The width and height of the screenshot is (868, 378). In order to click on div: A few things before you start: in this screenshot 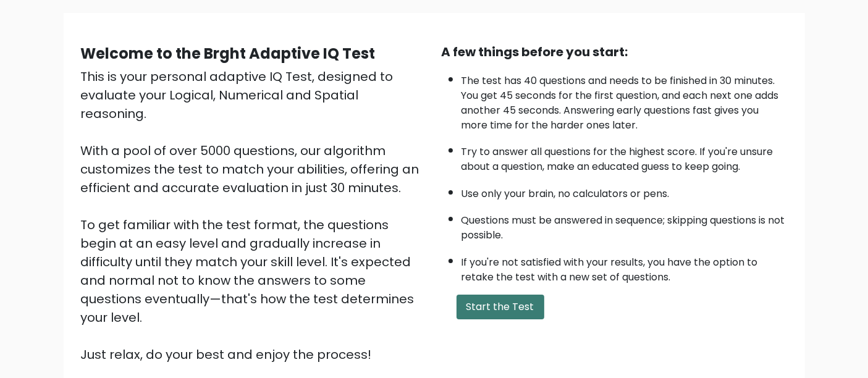, I will do `click(615, 52)`.